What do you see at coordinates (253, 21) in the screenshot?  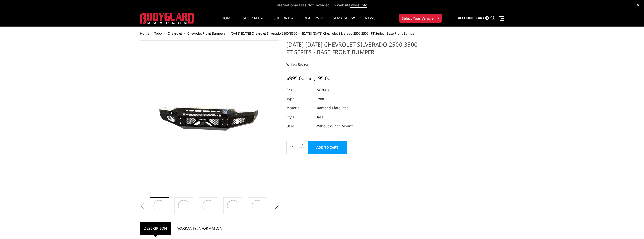 I see `a: shop all` at bounding box center [253, 21].